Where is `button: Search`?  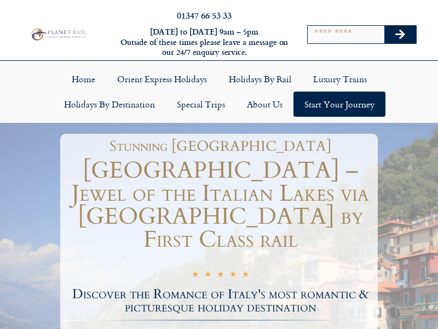
button: Search is located at coordinates (401, 35).